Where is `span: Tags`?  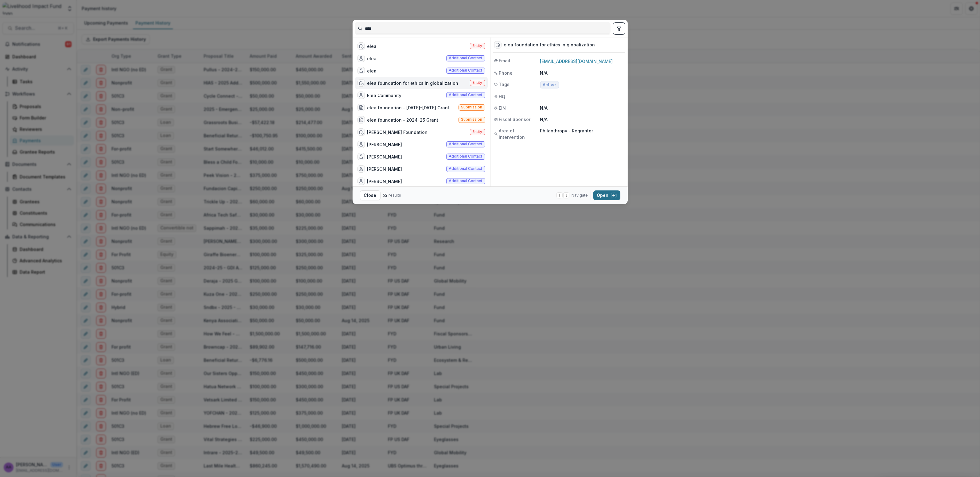
span: Tags is located at coordinates (504, 84).